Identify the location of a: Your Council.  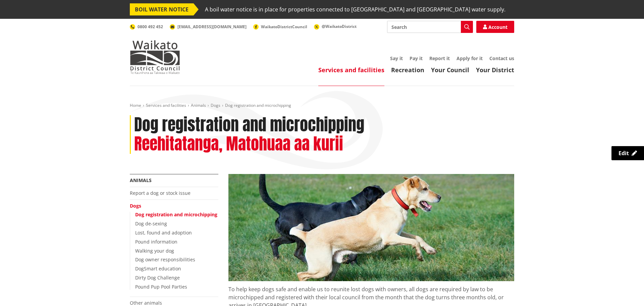
(451, 70).